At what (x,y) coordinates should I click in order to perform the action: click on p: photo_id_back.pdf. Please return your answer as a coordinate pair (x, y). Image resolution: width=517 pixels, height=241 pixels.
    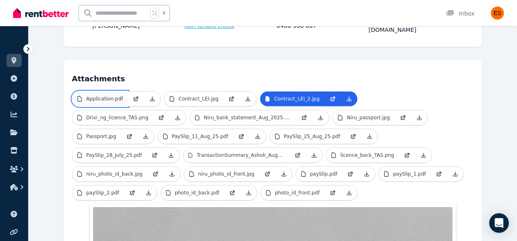
    Looking at the image, I should click on (197, 193).